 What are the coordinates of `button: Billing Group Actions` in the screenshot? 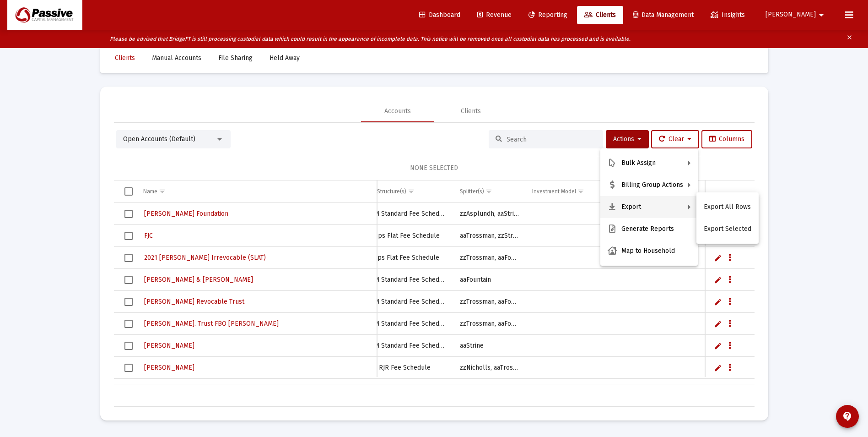 It's located at (649, 185).